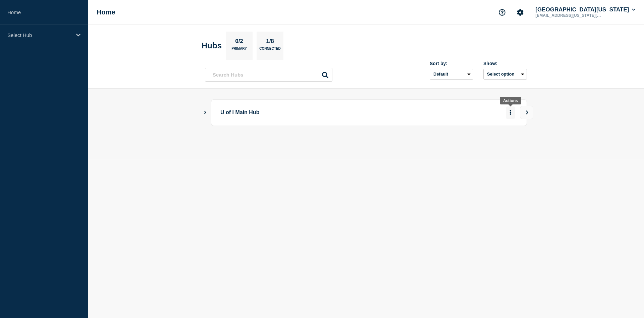 The image size is (644, 318). I want to click on button: Select option, so click(505, 74).